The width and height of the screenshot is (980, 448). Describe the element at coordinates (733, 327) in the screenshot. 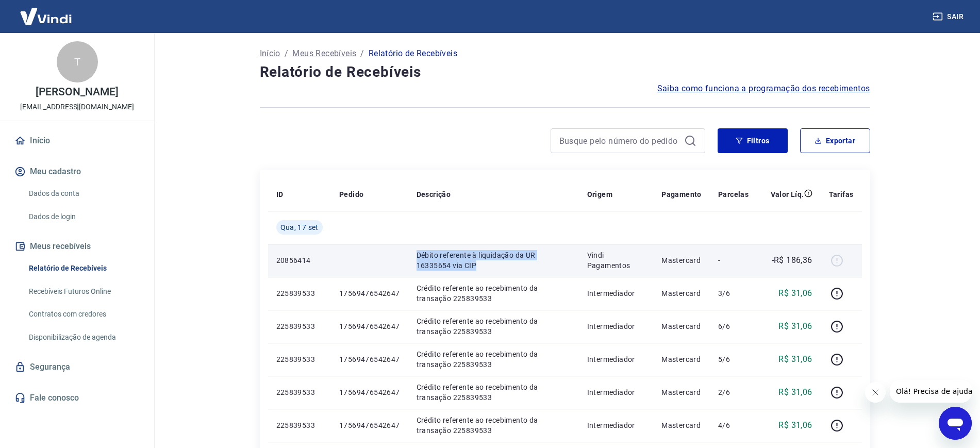

I see `p: 6/6` at that location.